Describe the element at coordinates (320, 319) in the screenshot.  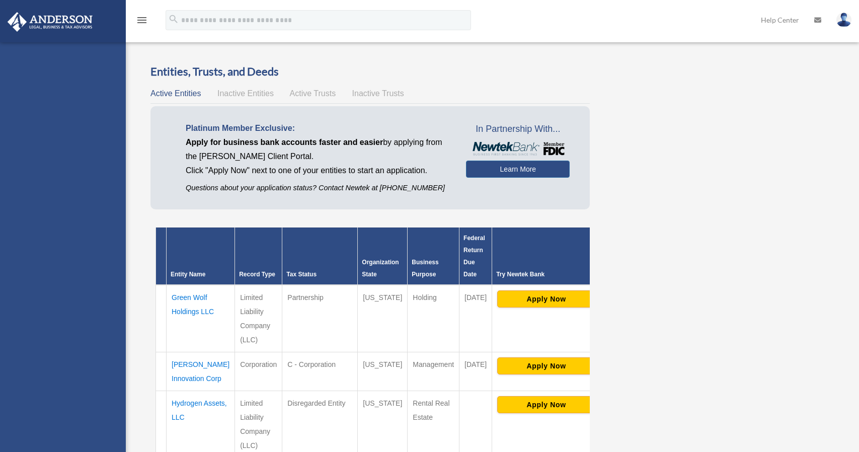
I see `td: Partnership` at that location.